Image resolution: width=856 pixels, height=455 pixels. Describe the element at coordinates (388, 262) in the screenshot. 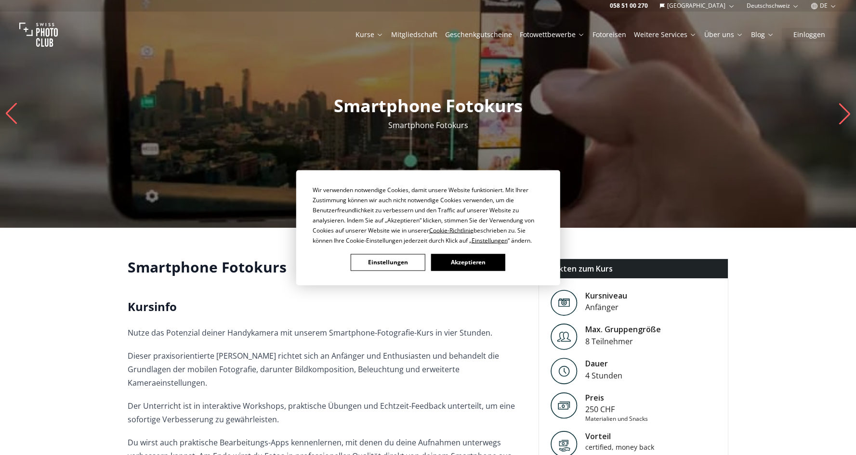

I see `button: Einstellungen` at that location.